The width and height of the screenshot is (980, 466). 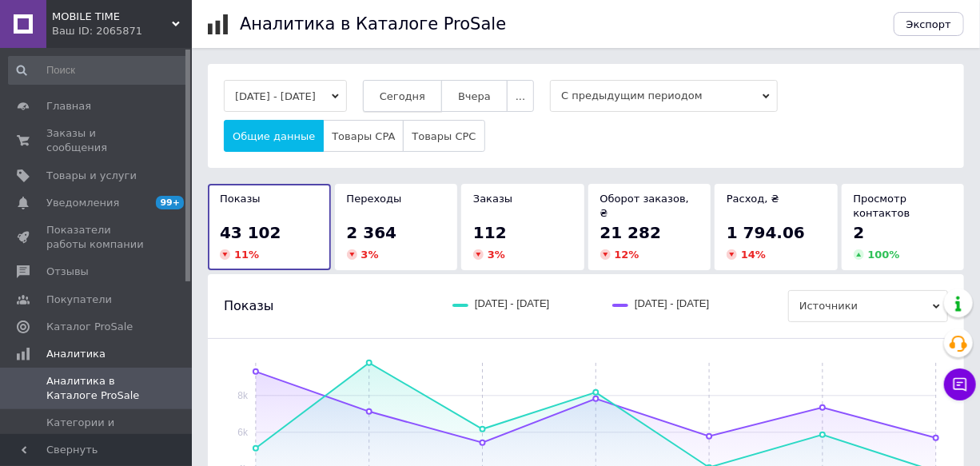 What do you see at coordinates (169, 202) in the screenshot?
I see `span: 99+` at bounding box center [169, 202].